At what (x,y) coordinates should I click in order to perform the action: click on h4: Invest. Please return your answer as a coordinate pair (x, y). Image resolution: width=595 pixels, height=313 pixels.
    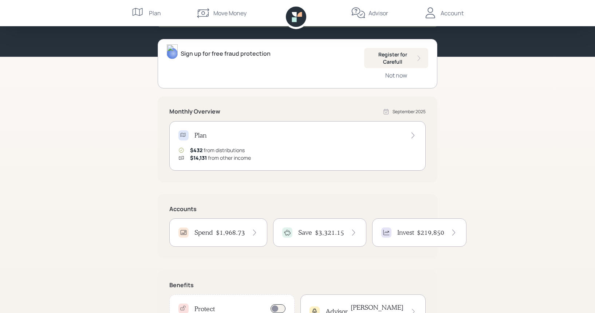
    Looking at the image, I should click on (406, 233).